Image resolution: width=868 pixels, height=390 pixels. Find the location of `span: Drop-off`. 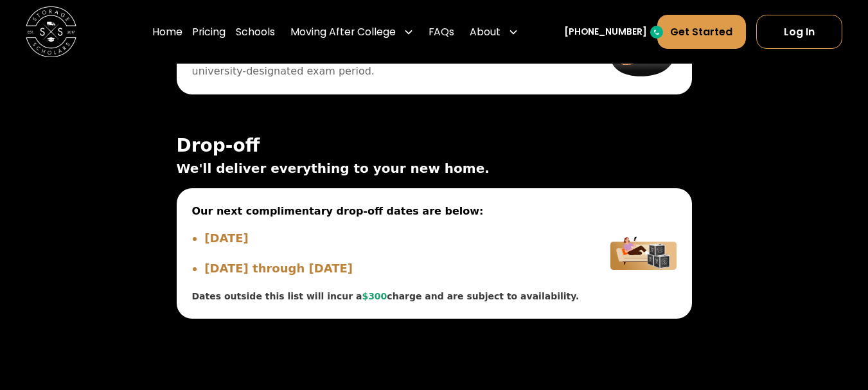

span: Drop-off is located at coordinates (434, 146).